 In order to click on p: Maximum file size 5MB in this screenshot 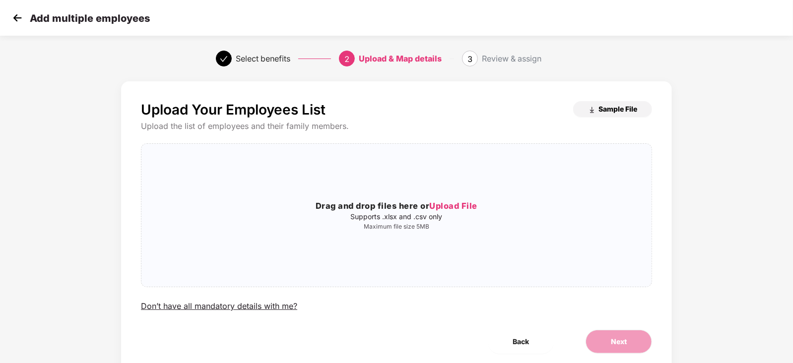, I will do `click(396, 227)`.